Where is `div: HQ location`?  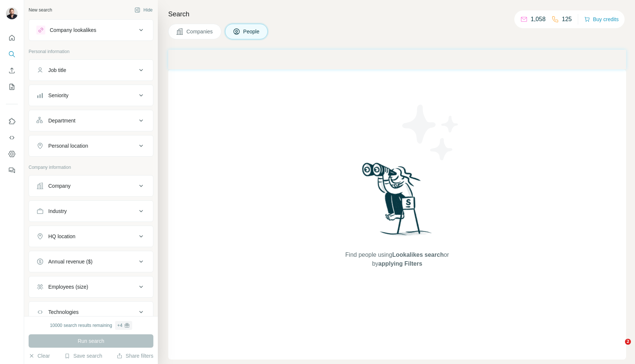 div: HQ location is located at coordinates (62, 236).